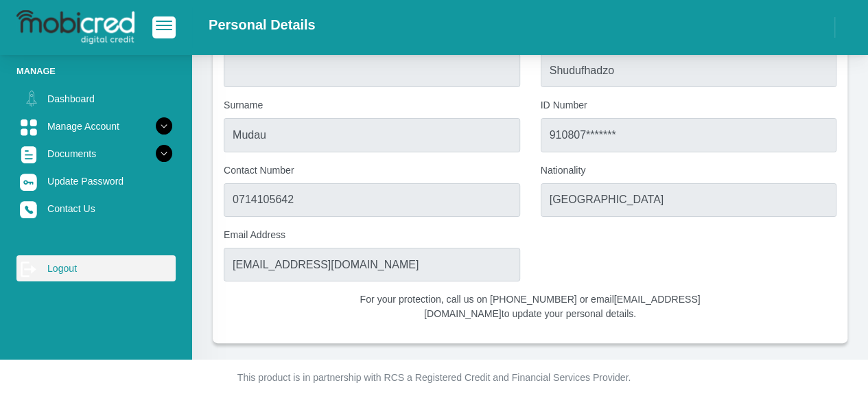 Image resolution: width=868 pixels, height=407 pixels. What do you see at coordinates (96, 153) in the screenshot?
I see `a: Documents` at bounding box center [96, 153].